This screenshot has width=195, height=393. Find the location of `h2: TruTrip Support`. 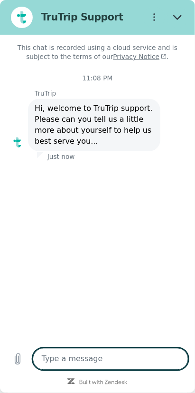

h2: TruTrip Support is located at coordinates (90, 17).